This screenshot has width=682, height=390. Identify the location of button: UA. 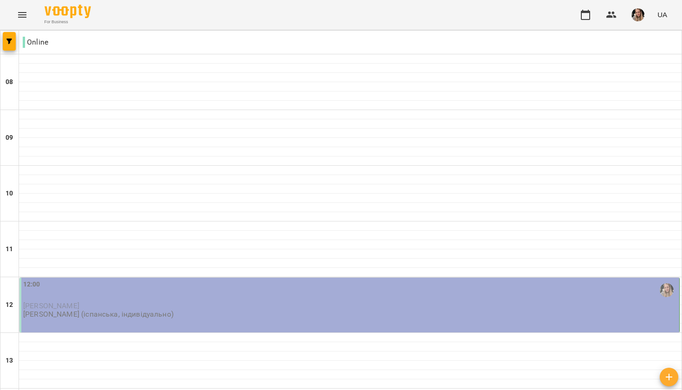
(662, 14).